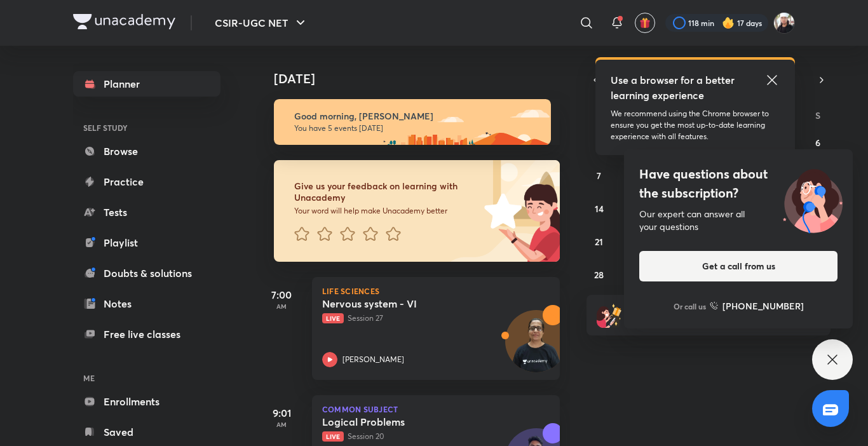  What do you see at coordinates (412, 122) in the screenshot?
I see `img: morning` at bounding box center [412, 122].